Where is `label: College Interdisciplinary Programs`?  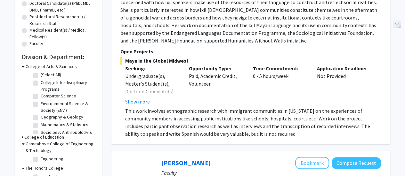 label: College Interdisciplinary Programs is located at coordinates (67, 86).